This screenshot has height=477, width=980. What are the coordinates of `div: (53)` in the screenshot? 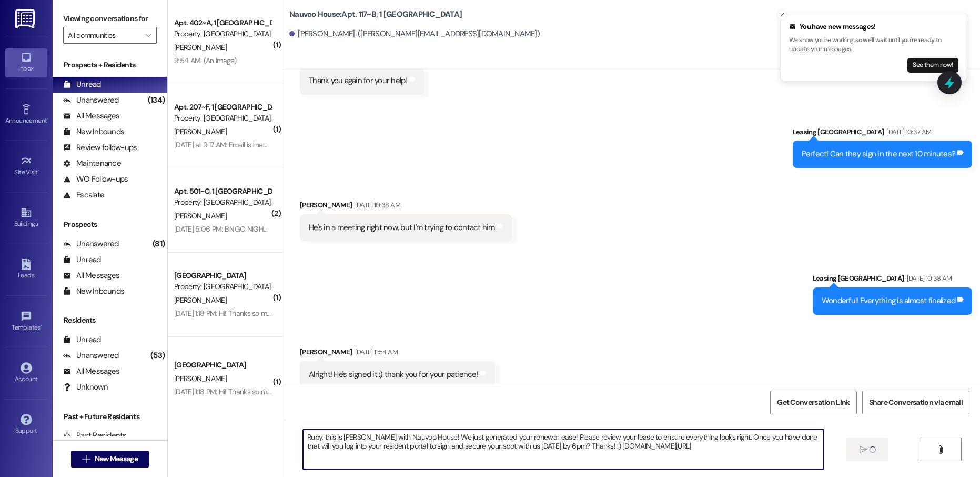 It's located at (157, 355).